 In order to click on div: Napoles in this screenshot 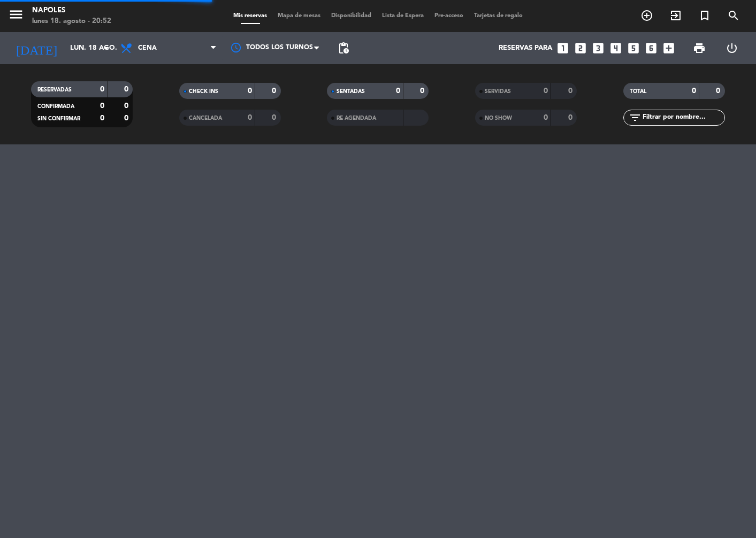, I will do `click(72, 10)`.